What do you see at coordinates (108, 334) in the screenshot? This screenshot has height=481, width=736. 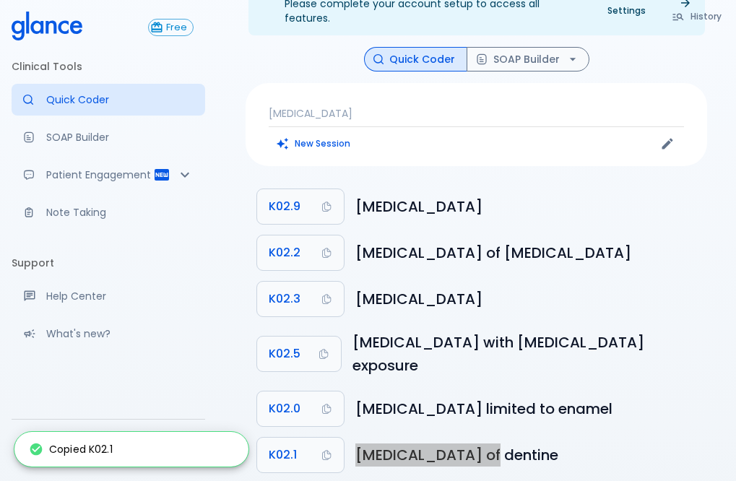 I see `div: Recent updates and feature releases` at bounding box center [108, 334].